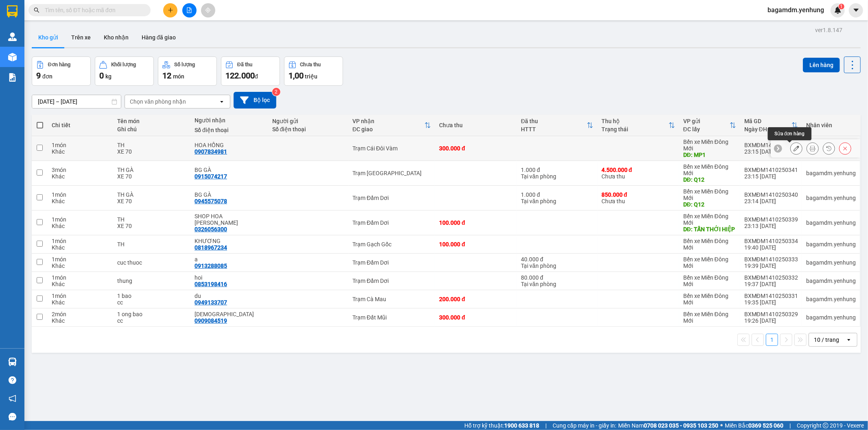 Image resolution: width=868 pixels, height=430 pixels. What do you see at coordinates (123, 64) in the screenshot?
I see `div: Khối lượng` at bounding box center [123, 64].